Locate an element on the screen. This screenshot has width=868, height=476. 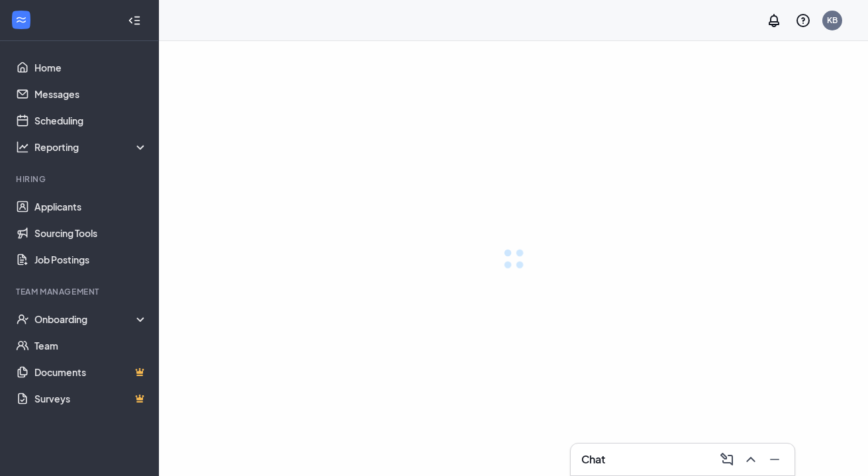
svg: ChevronUp is located at coordinates (751, 460).